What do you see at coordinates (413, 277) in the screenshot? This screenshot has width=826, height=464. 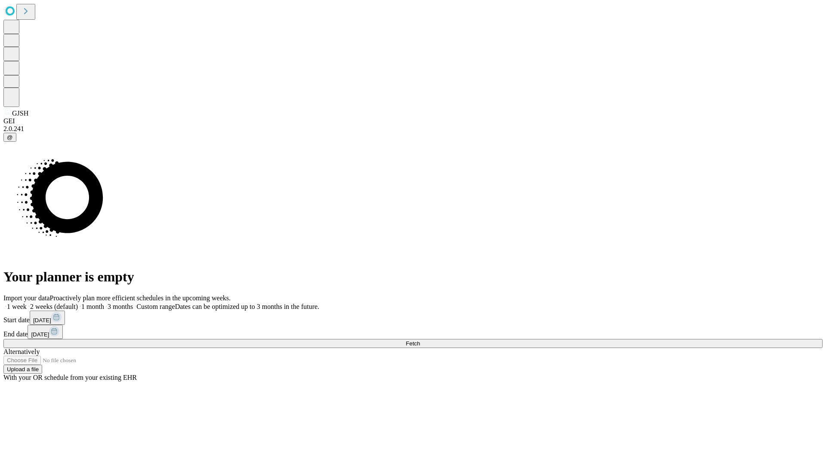 I see `h1: Your planner is empty` at bounding box center [413, 277].